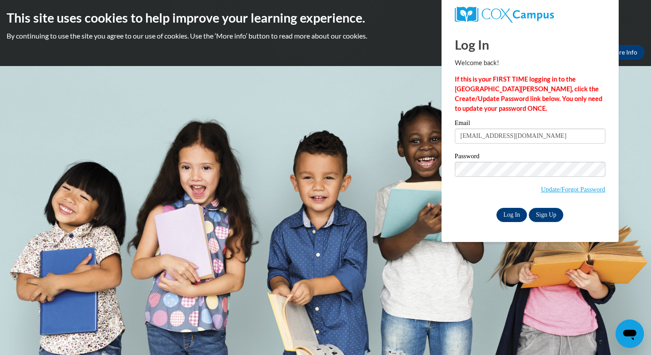 This screenshot has width=651, height=355. Describe the element at coordinates (546, 215) in the screenshot. I see `a: Sign Up` at that location.